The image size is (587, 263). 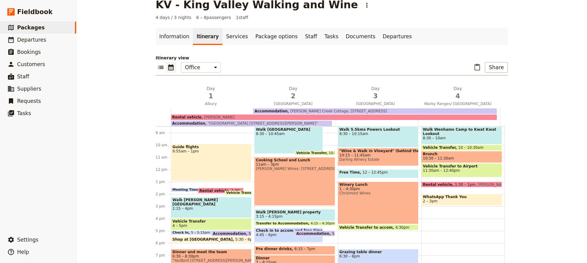 I want to click on button: Paste itinerary item, so click(x=477, y=67).